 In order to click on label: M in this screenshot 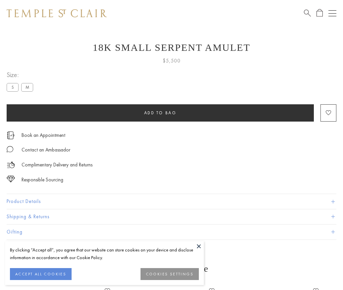, I will do `click(27, 87)`.